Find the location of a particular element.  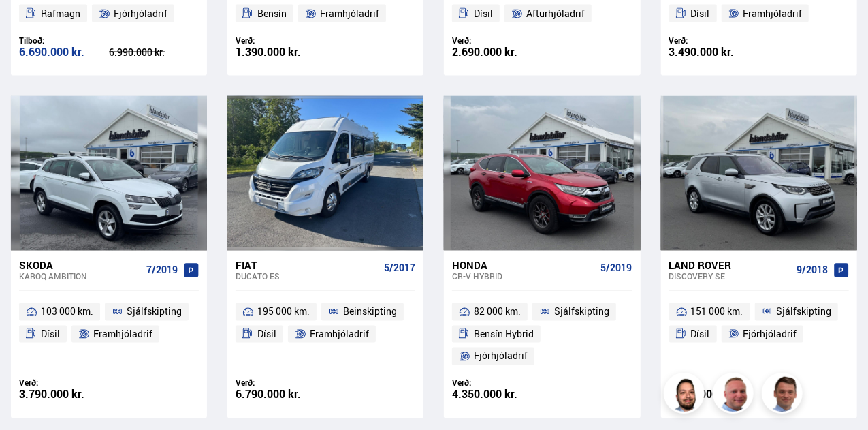

div: Land Rover is located at coordinates (730, 266).